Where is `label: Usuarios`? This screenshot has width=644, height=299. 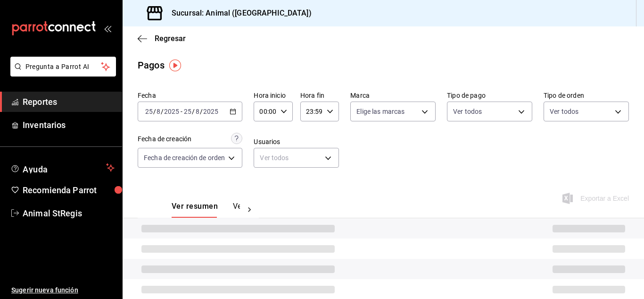 label: Usuarios is located at coordinates (296, 142).